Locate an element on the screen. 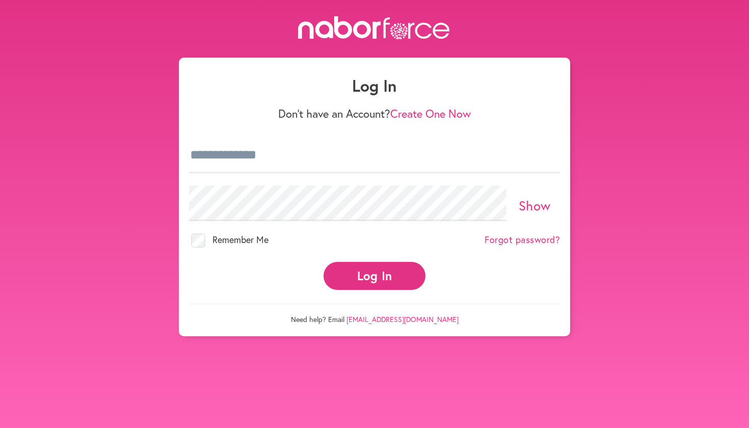 This screenshot has height=428, width=749. button: Log In is located at coordinates (375, 276).